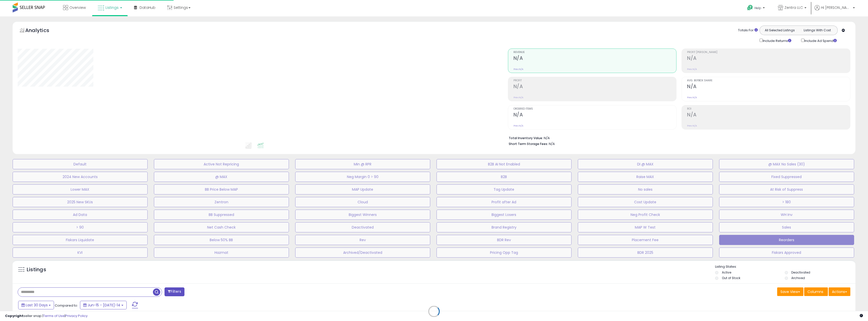  Describe the element at coordinates (769, 81) in the screenshot. I see `span: Avg. Buybox Share` at that location.